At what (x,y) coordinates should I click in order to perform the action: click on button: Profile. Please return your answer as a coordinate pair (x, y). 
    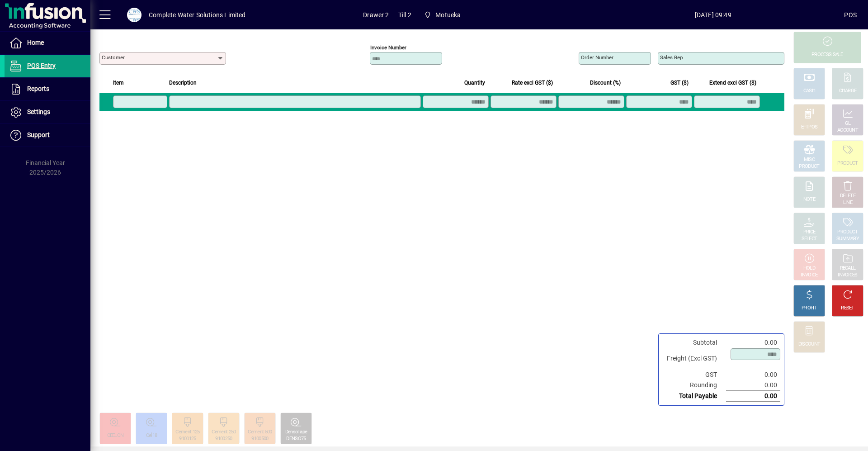
    Looking at the image, I should click on (134, 15).